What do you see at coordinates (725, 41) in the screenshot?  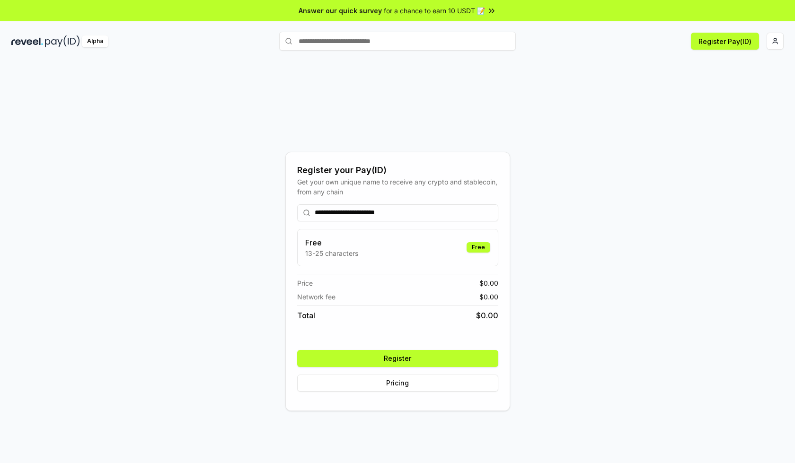 I see `button: Register Pay(ID)` at bounding box center [725, 41].